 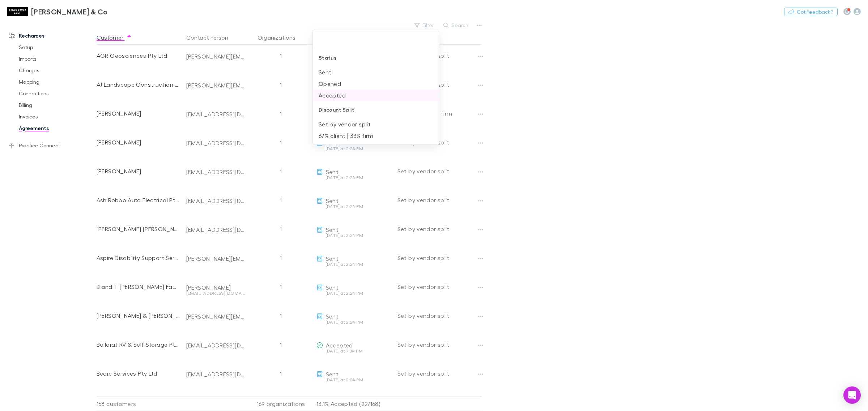 What do you see at coordinates (375, 110) in the screenshot?
I see `div: Discount Split` at bounding box center [375, 110].